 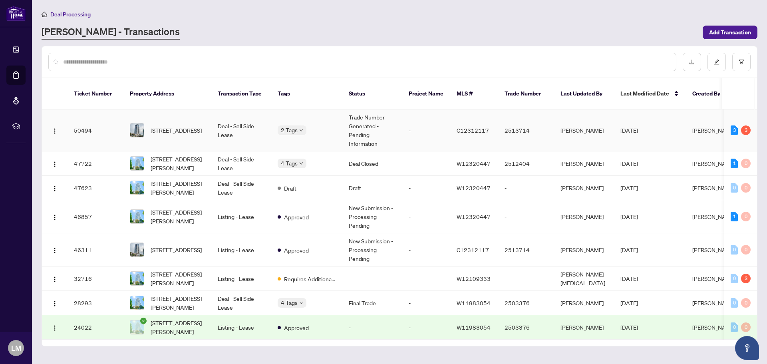 What do you see at coordinates (290, 188) in the screenshot?
I see `span: Draft` at bounding box center [290, 188].